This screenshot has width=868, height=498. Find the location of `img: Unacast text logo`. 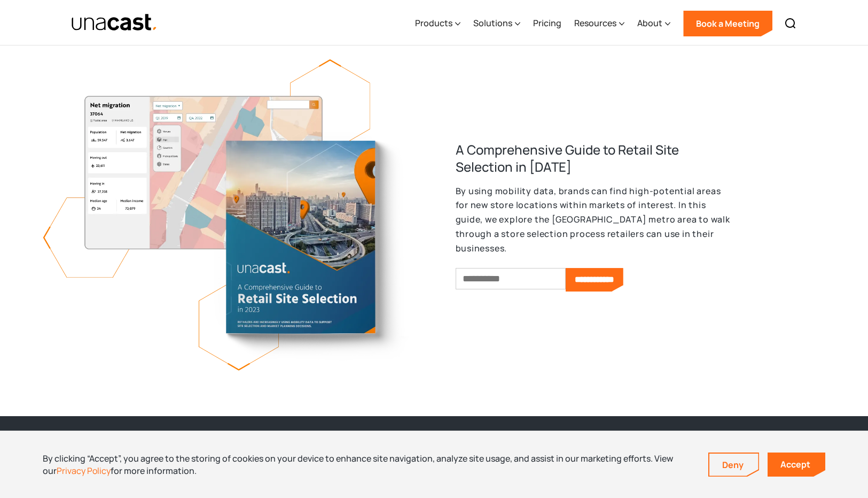

img: Unacast text logo is located at coordinates (114, 22).